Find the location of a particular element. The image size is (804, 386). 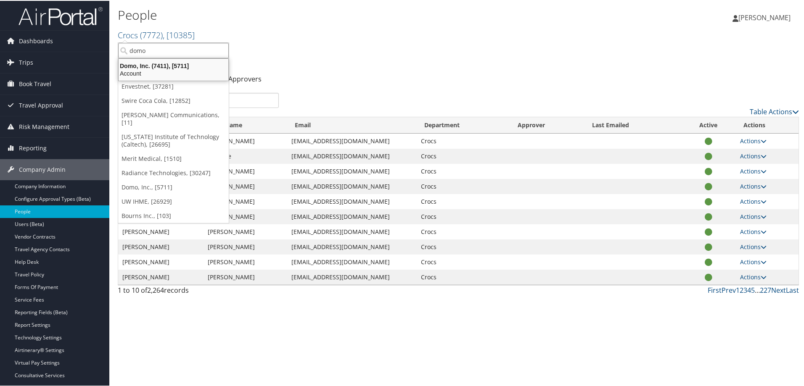

img: airportal-logo.png is located at coordinates (61, 15).